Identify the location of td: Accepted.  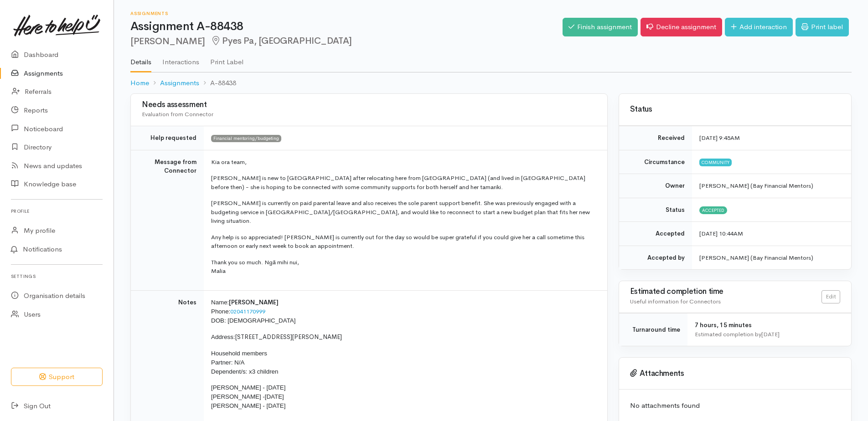
(655, 234).